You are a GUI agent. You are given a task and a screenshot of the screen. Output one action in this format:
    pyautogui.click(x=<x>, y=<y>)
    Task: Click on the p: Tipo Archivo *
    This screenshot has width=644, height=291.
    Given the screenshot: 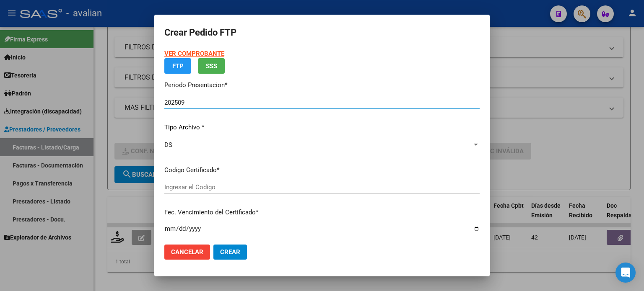 What is the action you would take?
    pyautogui.click(x=322, y=127)
    